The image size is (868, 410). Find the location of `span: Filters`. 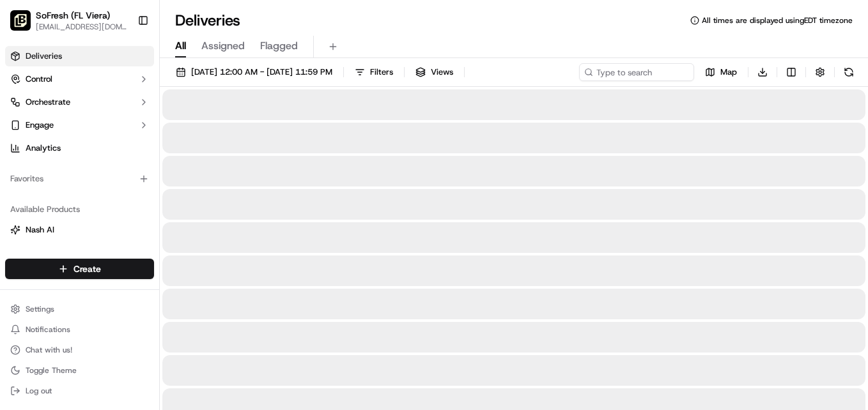

span: Filters is located at coordinates (382, 72).